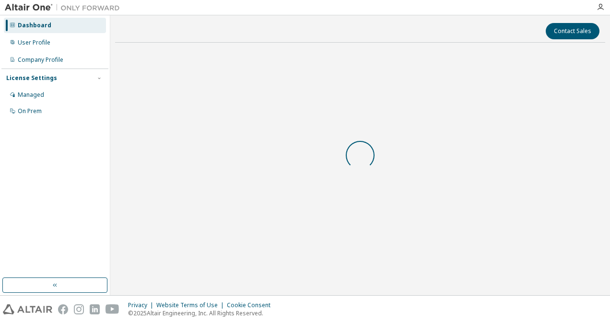  Describe the element at coordinates (65, 8) in the screenshot. I see `img: Altair One` at that location.